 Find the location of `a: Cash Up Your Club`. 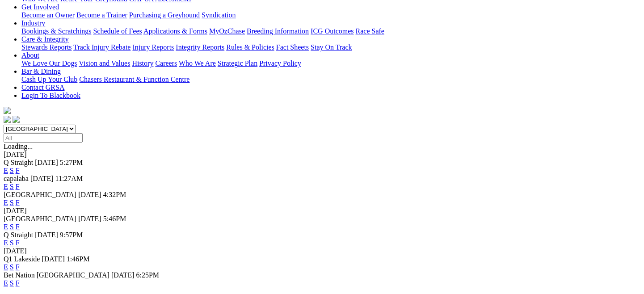

a: Cash Up Your Club is located at coordinates (49, 79).